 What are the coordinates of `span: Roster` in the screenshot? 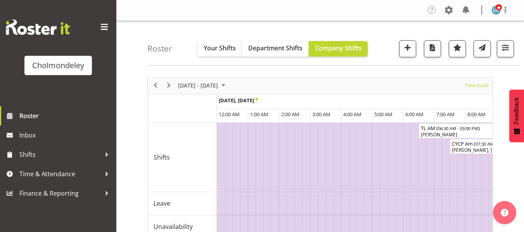 It's located at (66, 116).